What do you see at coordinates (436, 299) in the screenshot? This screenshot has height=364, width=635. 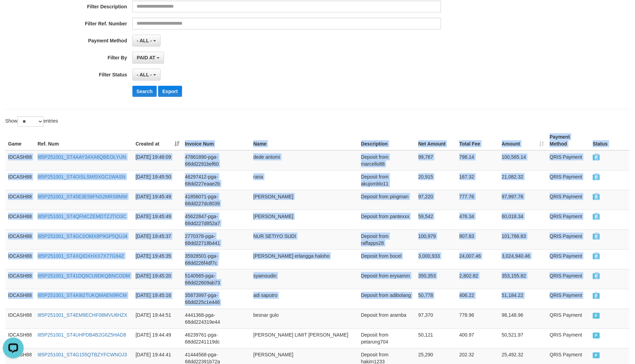 I see `td: 50,778` at bounding box center [436, 299].